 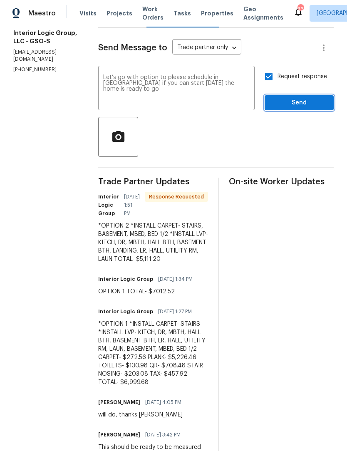 I want to click on div: *OPTION 1 *INSTALL CARPET- STAIRS *INSTALL LVP- KITCH, DR, MBTH, HALL BTH, BASEMENT BTH, LR, HALL..., so click(x=153, y=353).